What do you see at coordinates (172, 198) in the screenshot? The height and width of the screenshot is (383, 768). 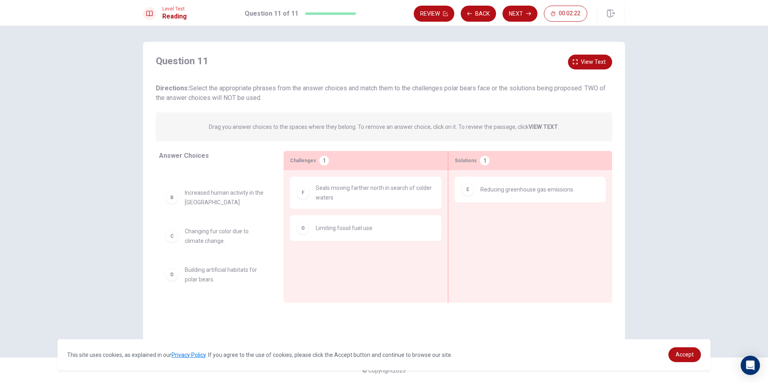 I see `div: B` at bounding box center [172, 198].